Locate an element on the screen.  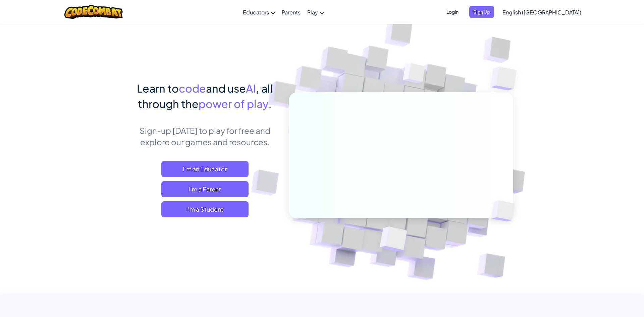
span: I'm a Parent is located at coordinates (205, 189).